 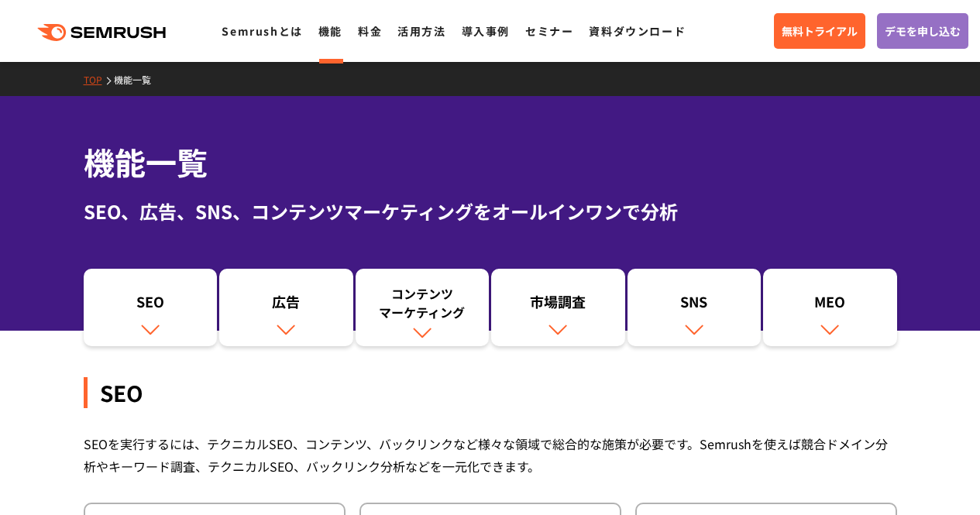 I want to click on a: 導入事例, so click(x=486, y=31).